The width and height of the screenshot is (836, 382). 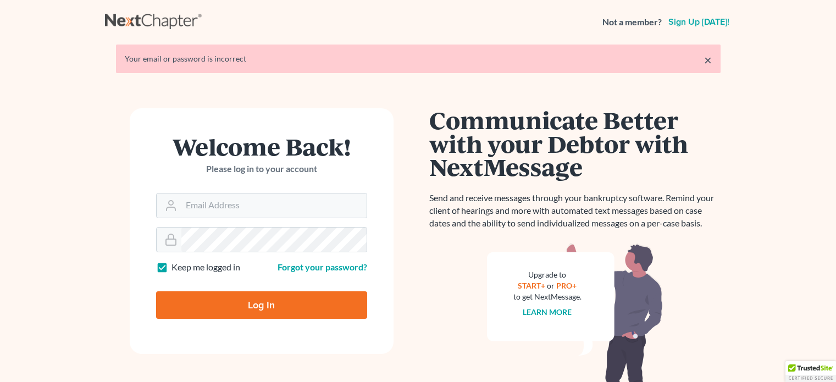 What do you see at coordinates (532, 285) in the screenshot?
I see `a: START+` at bounding box center [532, 285].